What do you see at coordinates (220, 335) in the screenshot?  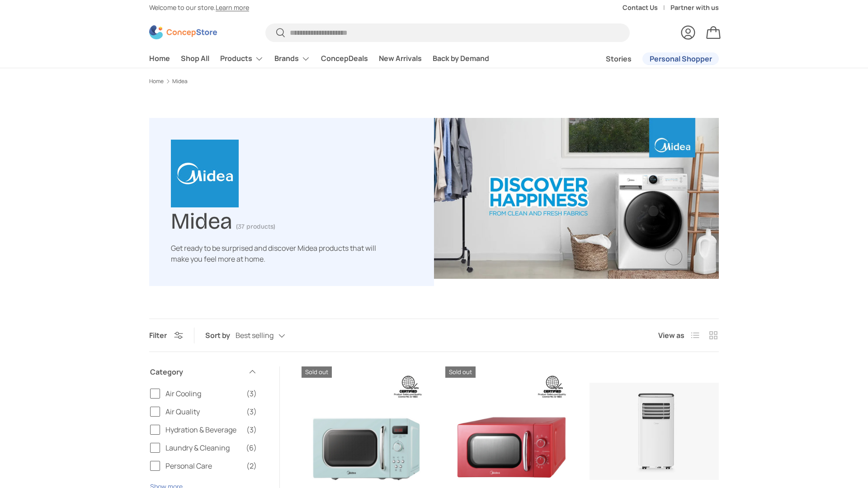 I see `label: Sort by` at bounding box center [220, 335].